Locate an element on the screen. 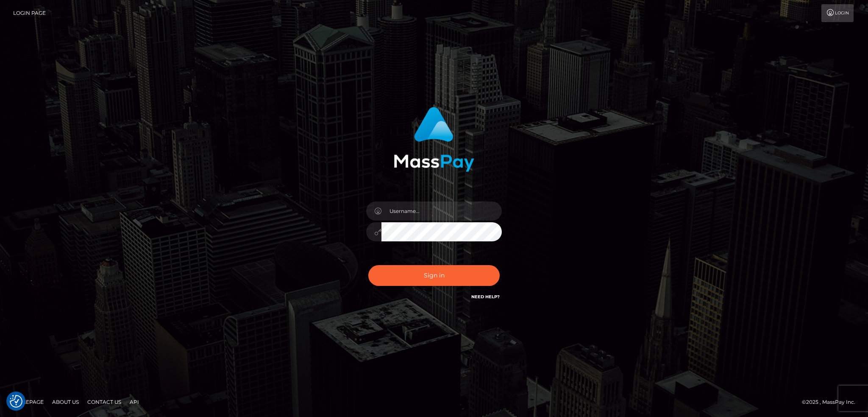 Image resolution: width=868 pixels, height=417 pixels. a: Contact Us is located at coordinates (104, 402).